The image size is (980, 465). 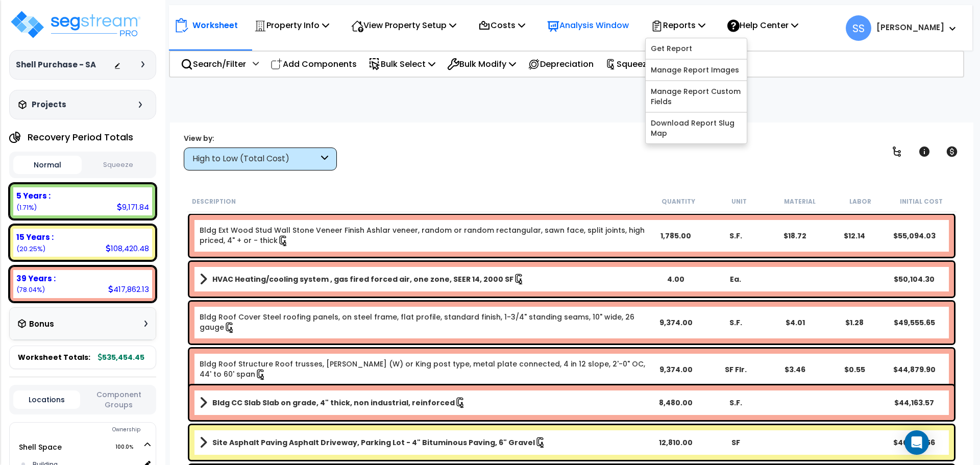 I want to click on p: Depreciation, so click(x=561, y=64).